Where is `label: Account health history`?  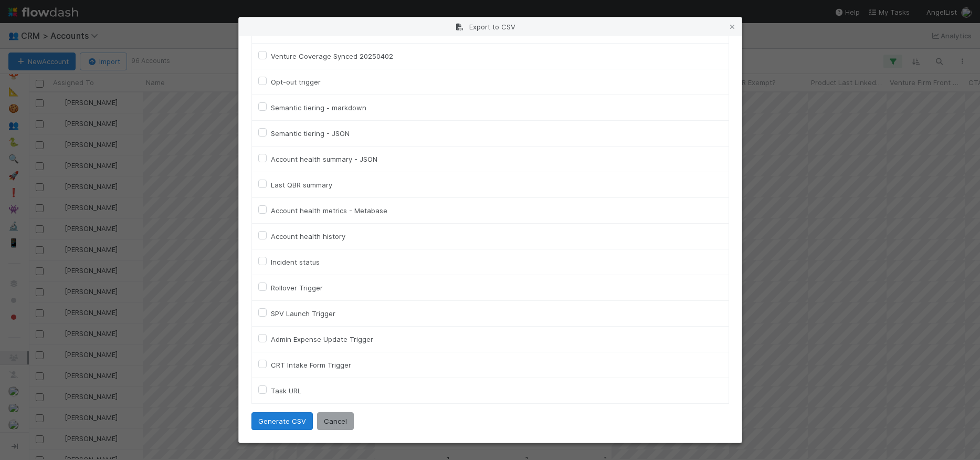
label: Account health history is located at coordinates (309, 236).